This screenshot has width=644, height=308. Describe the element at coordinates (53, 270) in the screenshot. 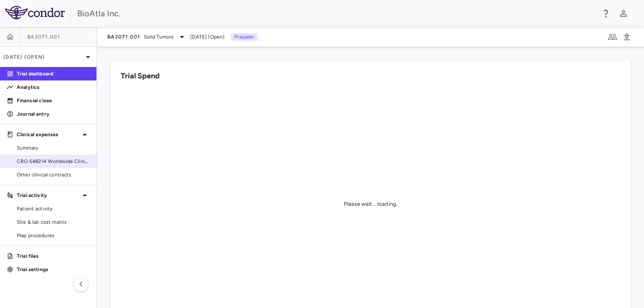

I see `p: Trial settings` at that location.